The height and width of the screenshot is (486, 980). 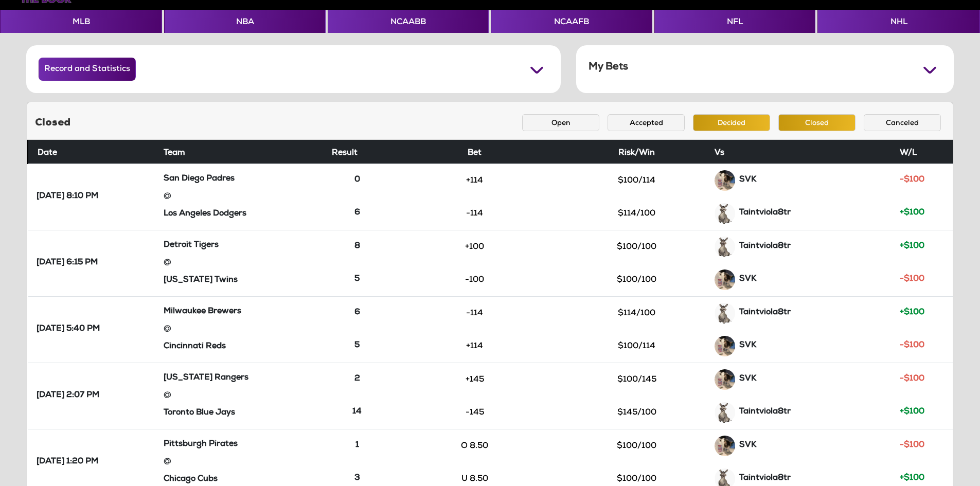 I want to click on strong: 2, so click(x=357, y=379).